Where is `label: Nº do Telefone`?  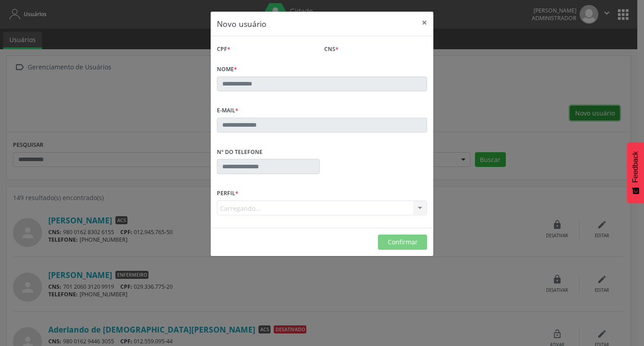 label: Nº do Telefone is located at coordinates (240, 152).